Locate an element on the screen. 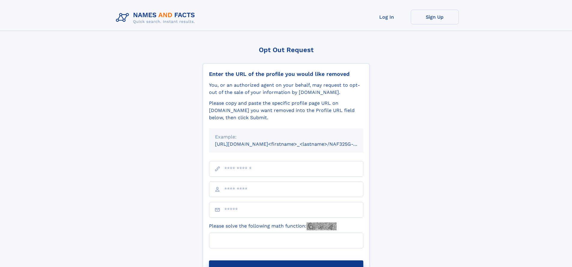 Image resolution: width=572 pixels, height=267 pixels. a: Sign Up is located at coordinates (435, 17).